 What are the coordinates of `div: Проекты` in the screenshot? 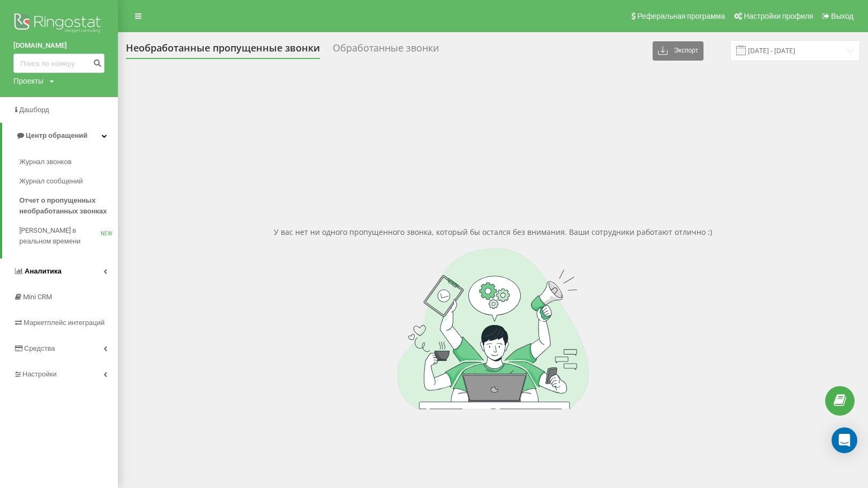 It's located at (28, 81).